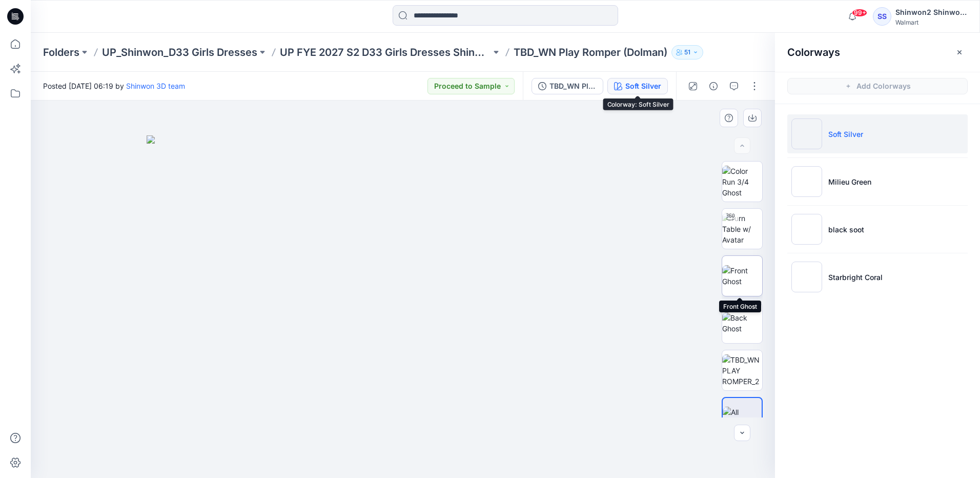 This screenshot has width=980, height=478. Describe the element at coordinates (807, 134) in the screenshot. I see `img: Soft Silver` at that location.